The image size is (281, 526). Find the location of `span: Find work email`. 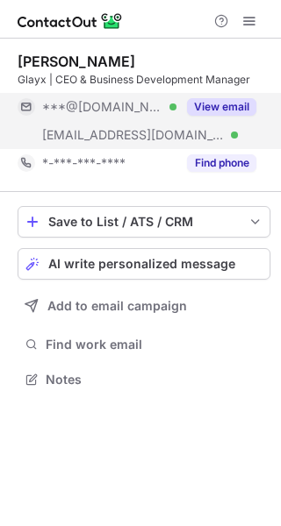

span: Find work email is located at coordinates (154, 345).